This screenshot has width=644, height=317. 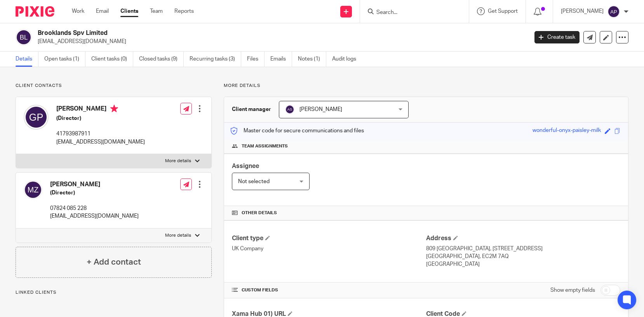 I want to click on p: Client contacts, so click(x=113, y=86).